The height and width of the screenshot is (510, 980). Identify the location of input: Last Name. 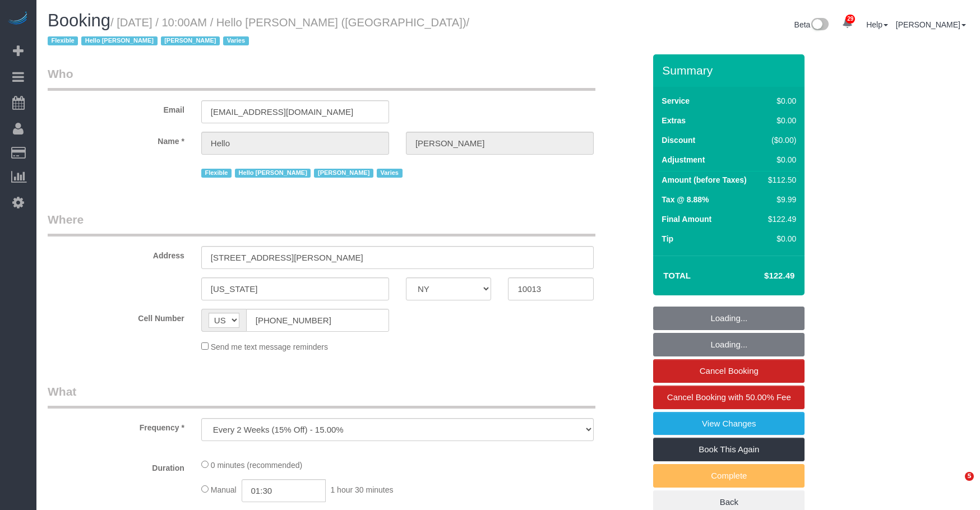
(500, 143).